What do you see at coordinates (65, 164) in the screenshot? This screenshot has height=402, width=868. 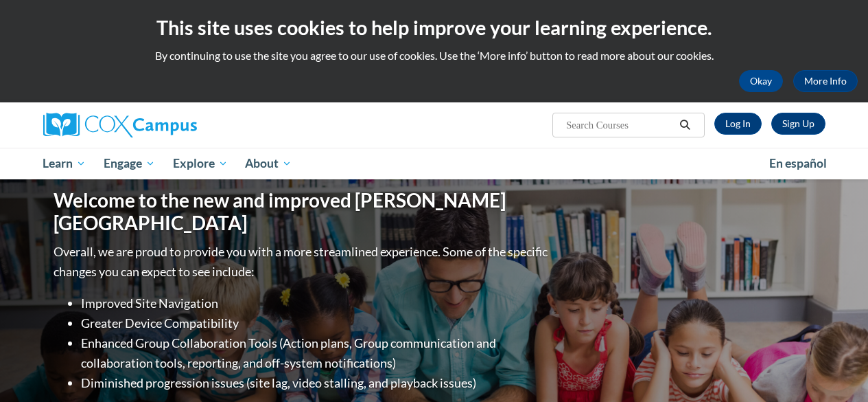 I see `a: Learn` at bounding box center [65, 164].